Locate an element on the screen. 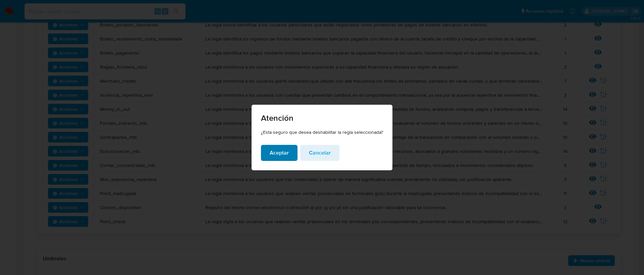 The image size is (644, 275). div: ¿Esta seguro que desea deshabilitar la regla seleccionada? is located at coordinates (322, 138).